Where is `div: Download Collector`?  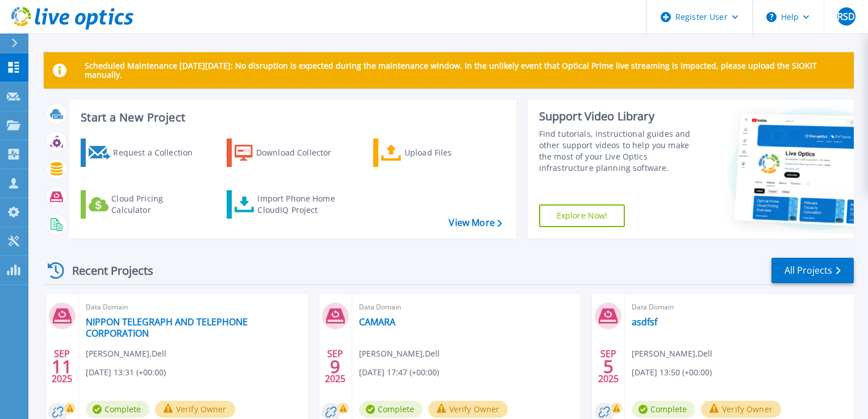 div: Download Collector is located at coordinates (301, 153).